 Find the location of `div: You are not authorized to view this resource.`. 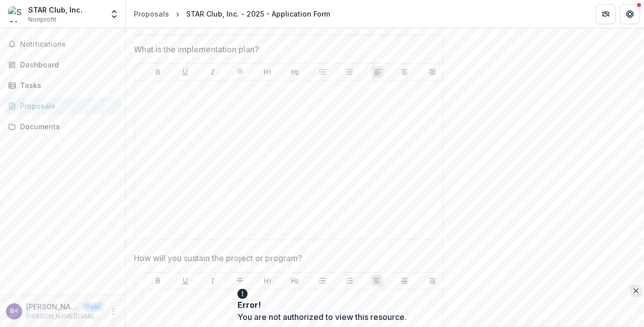

div: You are not authorized to view this resource. is located at coordinates (322, 317).